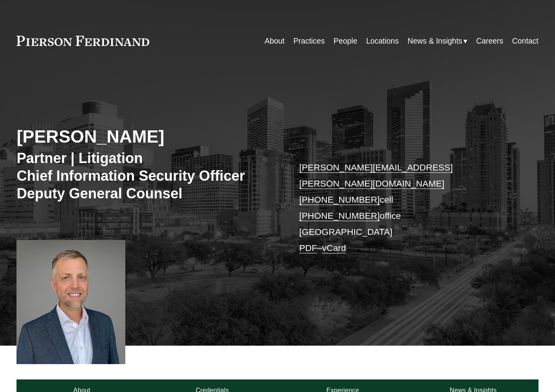  Describe the element at coordinates (334, 248) in the screenshot. I see `a: vCard` at that location.